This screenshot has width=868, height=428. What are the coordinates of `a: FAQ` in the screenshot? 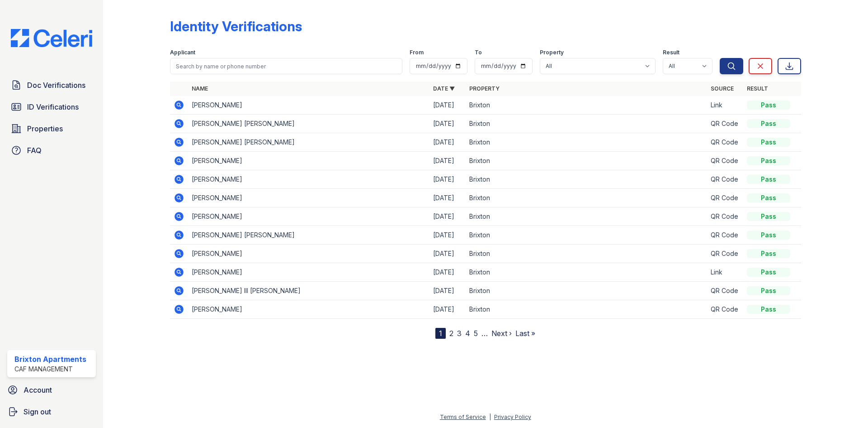 It's located at (52, 150).